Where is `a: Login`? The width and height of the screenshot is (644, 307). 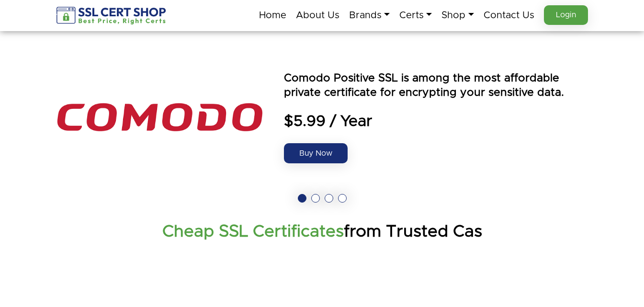
a: Login is located at coordinates (566, 15).